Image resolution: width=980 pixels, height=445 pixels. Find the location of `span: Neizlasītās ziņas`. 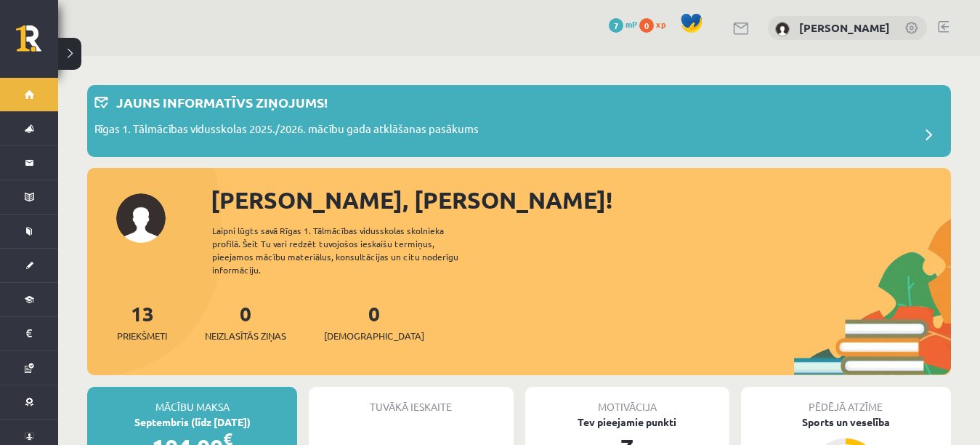

span: Neizlasītās ziņas is located at coordinates (245, 335).